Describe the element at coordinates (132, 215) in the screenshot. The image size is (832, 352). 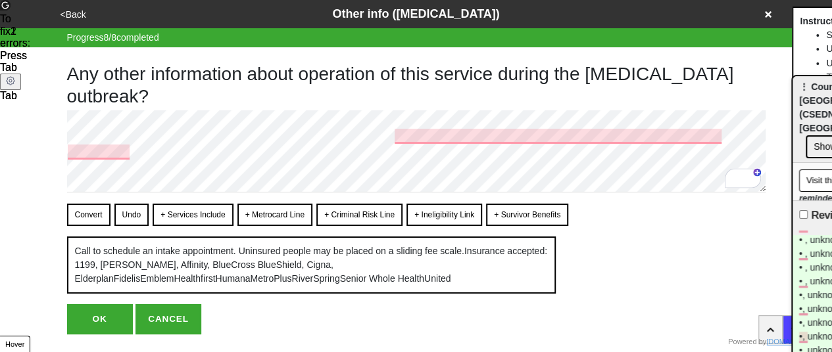
I see `button: Undo` at that location.